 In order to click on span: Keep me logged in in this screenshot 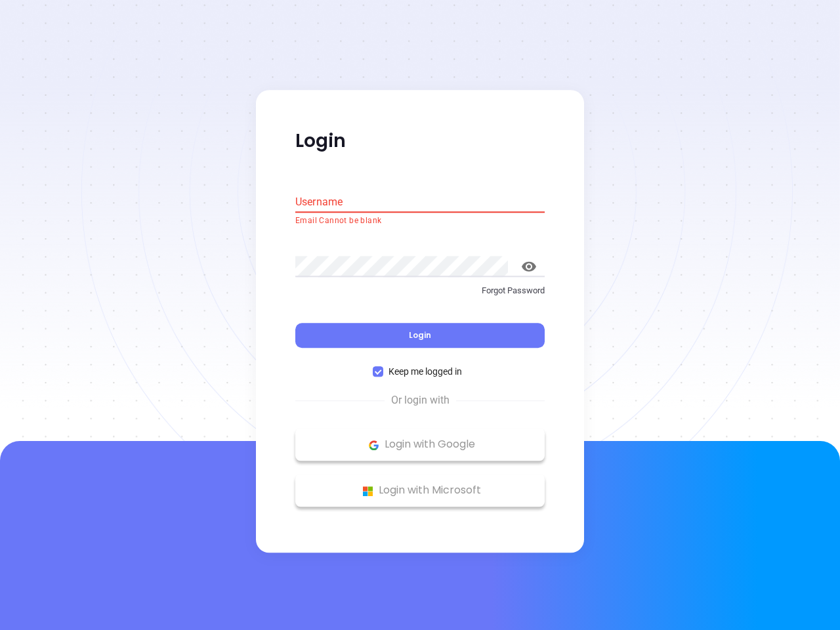, I will do `click(425, 372)`.